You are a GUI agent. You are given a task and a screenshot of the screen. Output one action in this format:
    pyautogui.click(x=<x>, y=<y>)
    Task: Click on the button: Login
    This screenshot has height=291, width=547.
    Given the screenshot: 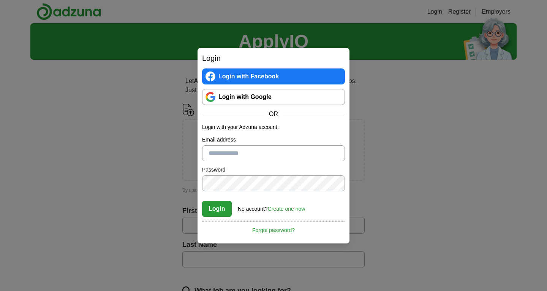 What is the action you would take?
    pyautogui.click(x=217, y=208)
    